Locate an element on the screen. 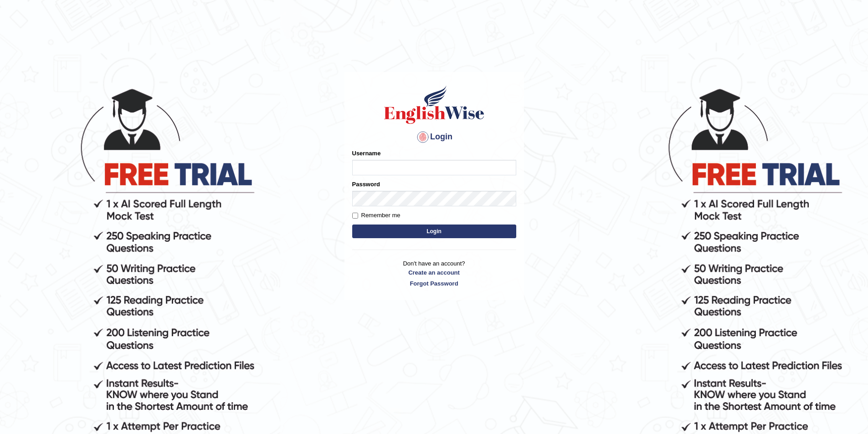  button: Login is located at coordinates (434, 231).